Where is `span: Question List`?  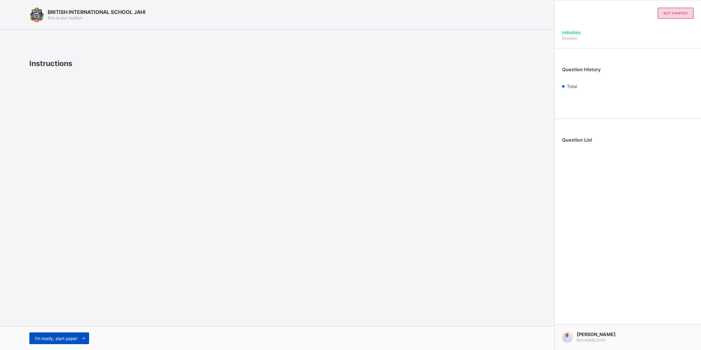 span: Question List is located at coordinates (577, 140).